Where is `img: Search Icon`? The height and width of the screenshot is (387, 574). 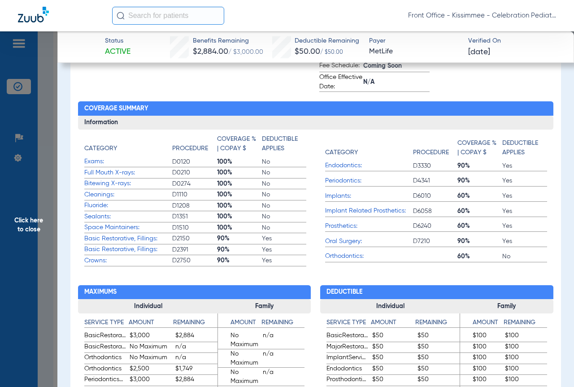
img: Search Icon is located at coordinates (121, 16).